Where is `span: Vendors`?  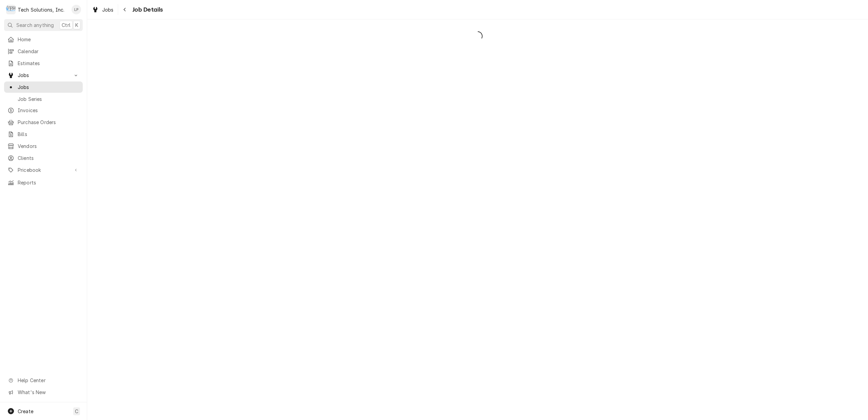 span: Vendors is located at coordinates (48, 146).